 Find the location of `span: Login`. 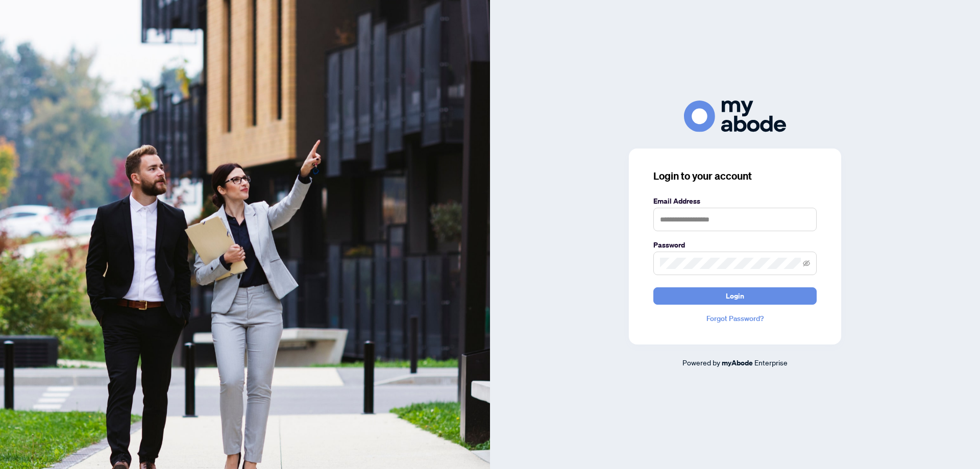

span: Login is located at coordinates (735, 296).